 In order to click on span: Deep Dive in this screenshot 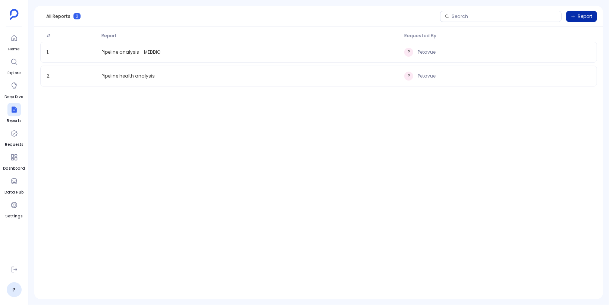, I will do `click(14, 97)`.